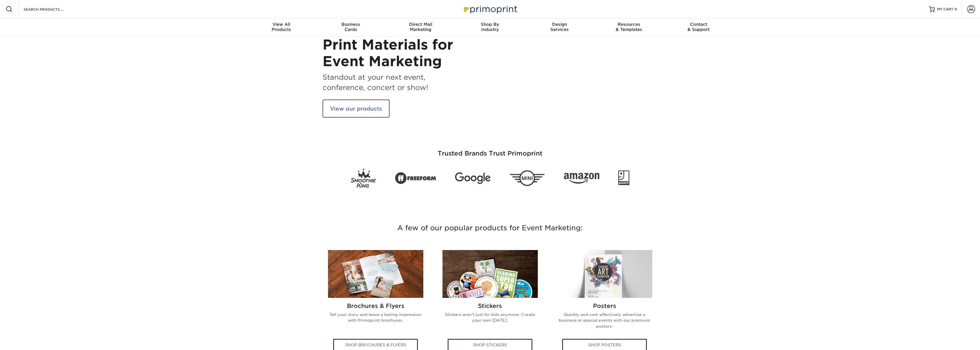  I want to click on h2: Posters, so click(605, 307).